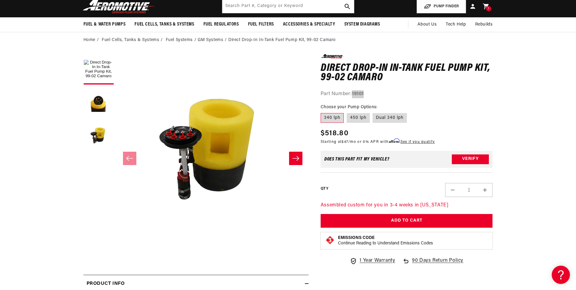 This screenshot has width=576, height=290. What do you see at coordinates (389, 118) in the screenshot?
I see `label: Dual 340 lph` at bounding box center [389, 118].